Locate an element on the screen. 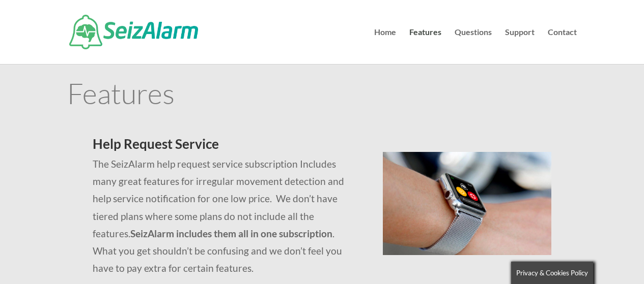 The width and height of the screenshot is (644, 284). img: SeizAlarm is located at coordinates (133, 32).